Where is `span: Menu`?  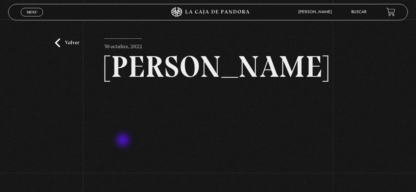
span: Menu is located at coordinates (32, 12).